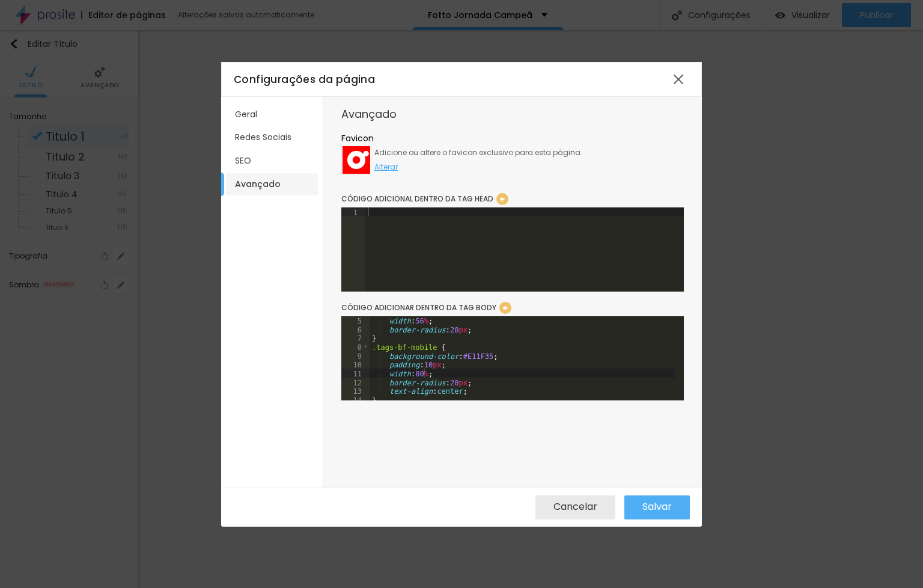  What do you see at coordinates (479, 153) in the screenshot?
I see `span: Adicione ou altere o favicon exclusivo para esta página.` at bounding box center [479, 153].